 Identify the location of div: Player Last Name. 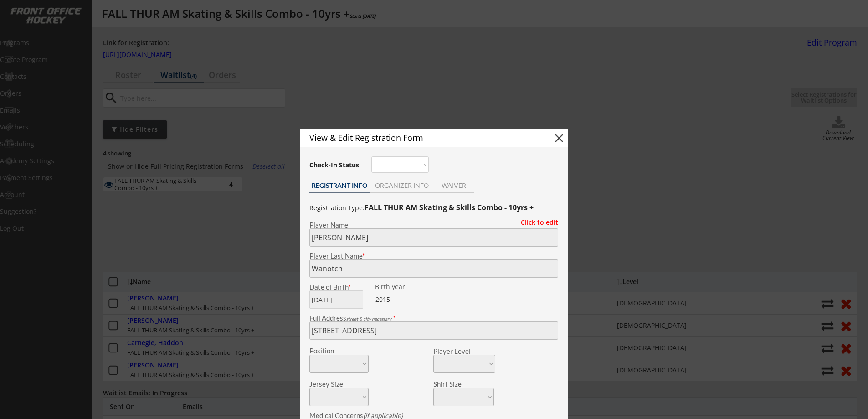
(434, 256).